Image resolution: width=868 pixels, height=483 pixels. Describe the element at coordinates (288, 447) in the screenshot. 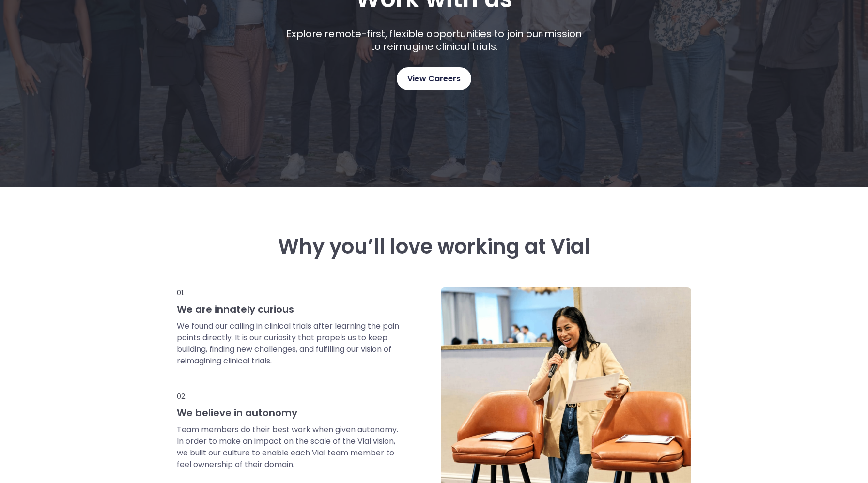

I see `p: Team members do their best work when given autonomy. In order to make an impact on the scale of t...` at that location.